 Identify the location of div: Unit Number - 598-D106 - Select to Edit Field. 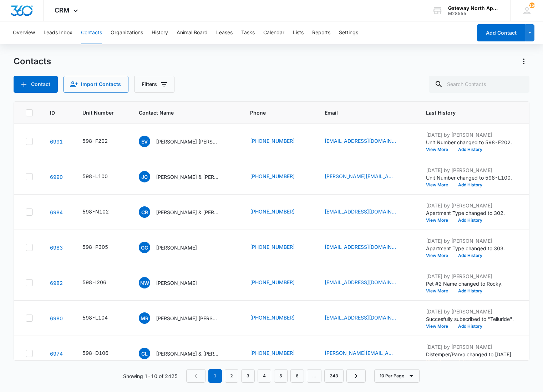
(102, 354).